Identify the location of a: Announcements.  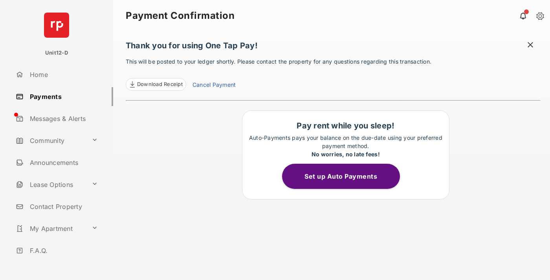
(63, 163).